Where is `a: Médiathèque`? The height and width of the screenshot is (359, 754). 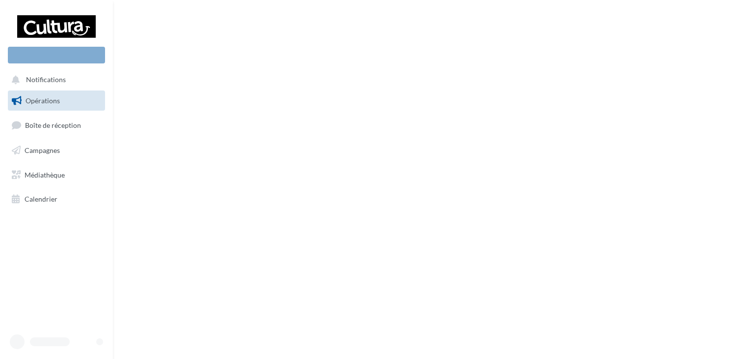 a: Médiathèque is located at coordinates (56, 175).